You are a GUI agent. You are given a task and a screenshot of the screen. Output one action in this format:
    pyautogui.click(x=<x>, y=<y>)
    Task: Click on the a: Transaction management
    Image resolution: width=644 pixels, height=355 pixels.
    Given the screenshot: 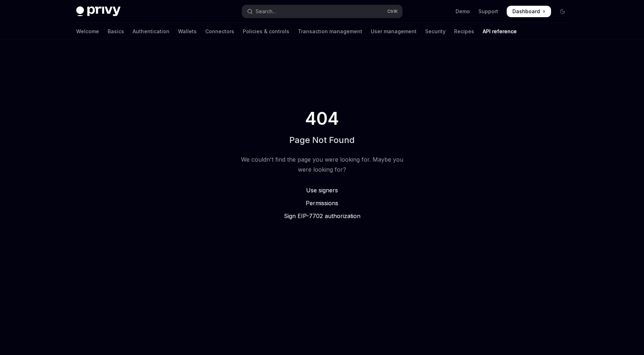 What is the action you would take?
    pyautogui.click(x=330, y=31)
    